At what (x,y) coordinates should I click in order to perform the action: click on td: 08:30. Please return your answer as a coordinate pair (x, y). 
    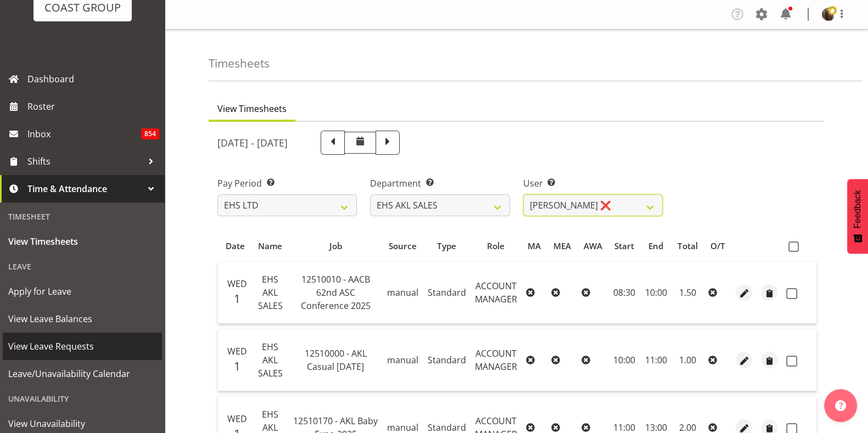
    Looking at the image, I should click on (624, 292).